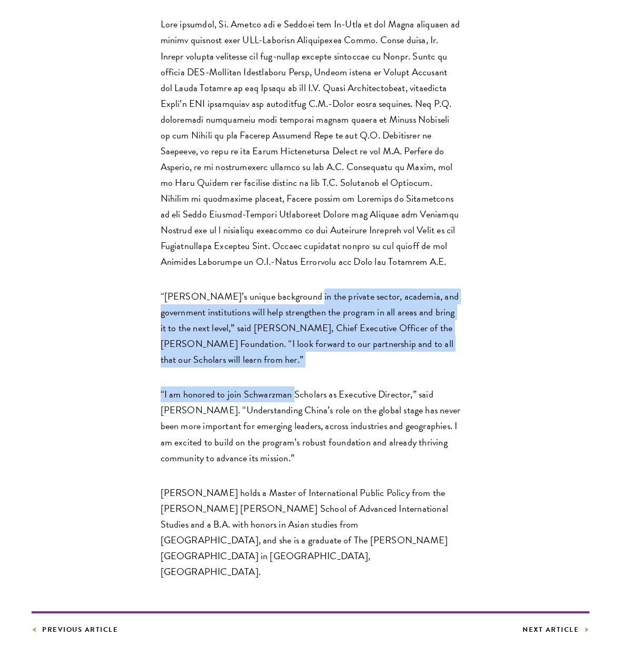 The height and width of the screenshot is (665, 621). Describe the element at coordinates (75, 630) in the screenshot. I see `a: Previous Article` at that location.